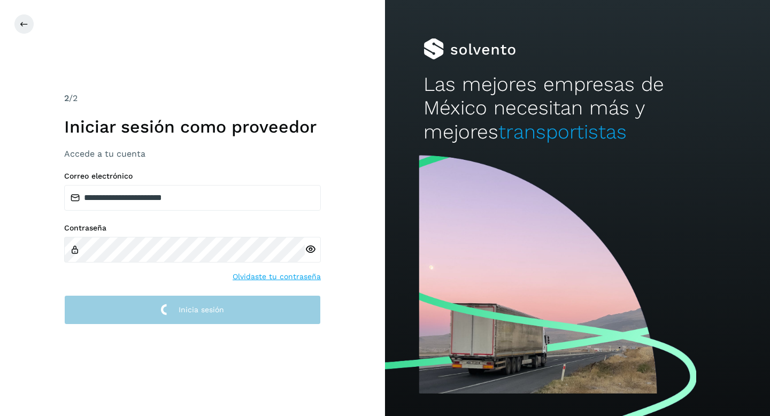  What do you see at coordinates (192, 228) in the screenshot?
I see `label: Contraseña` at bounding box center [192, 228].